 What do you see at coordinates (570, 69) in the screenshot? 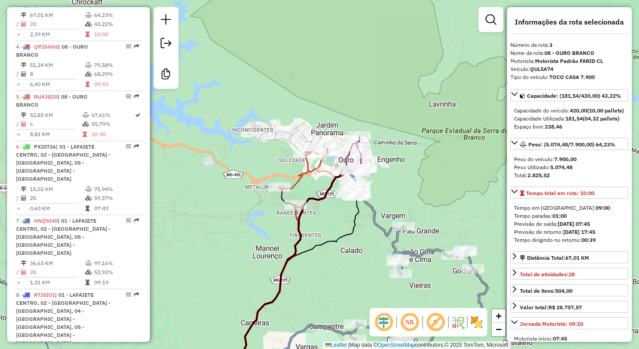
I see `div: Veículo:` at bounding box center [570, 69].